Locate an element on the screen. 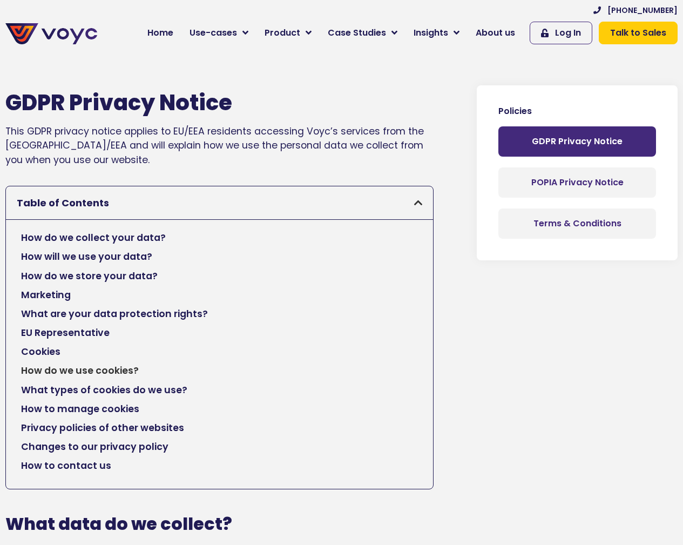 Image resolution: width=683 pixels, height=545 pixels. a: Use-cases is located at coordinates (219, 33).